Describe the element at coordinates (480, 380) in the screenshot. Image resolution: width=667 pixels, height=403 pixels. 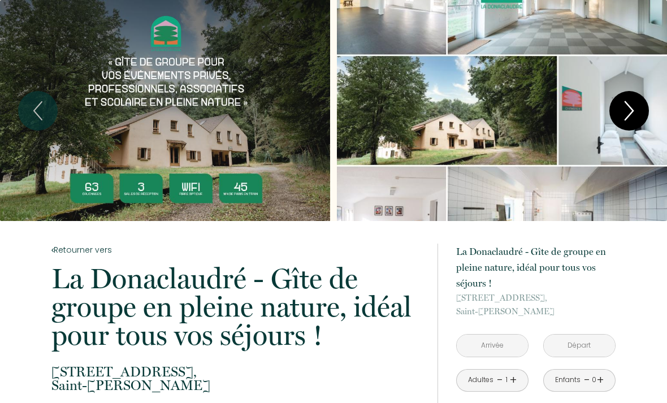
I see `div: Adultes` at that location.